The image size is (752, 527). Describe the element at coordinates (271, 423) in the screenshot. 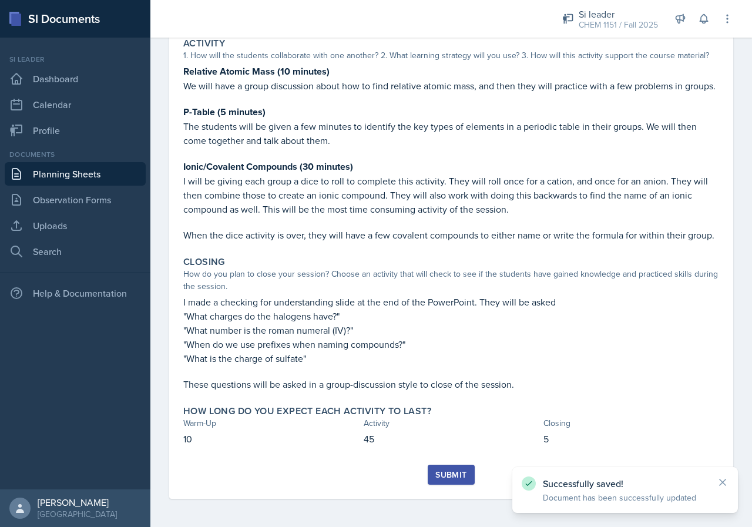

I see `div: Warm-Up` at that location.